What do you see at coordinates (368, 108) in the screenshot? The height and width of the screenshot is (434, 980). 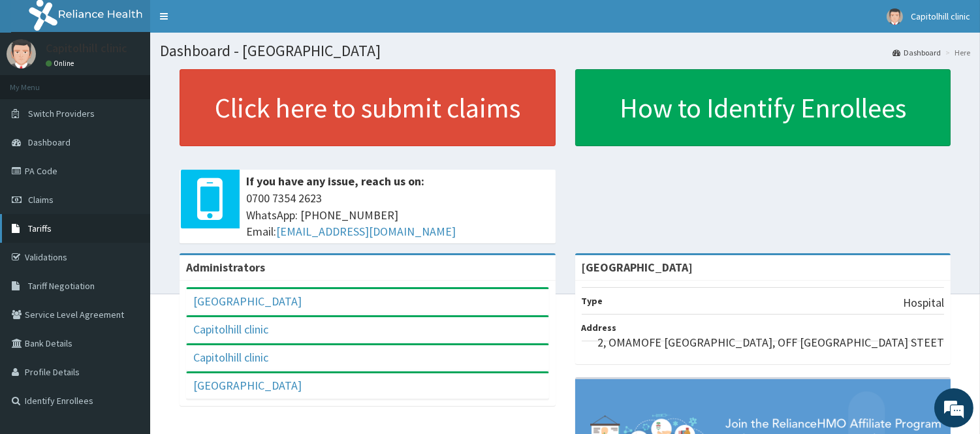 I see `a: Click here to submit claims` at bounding box center [368, 108].